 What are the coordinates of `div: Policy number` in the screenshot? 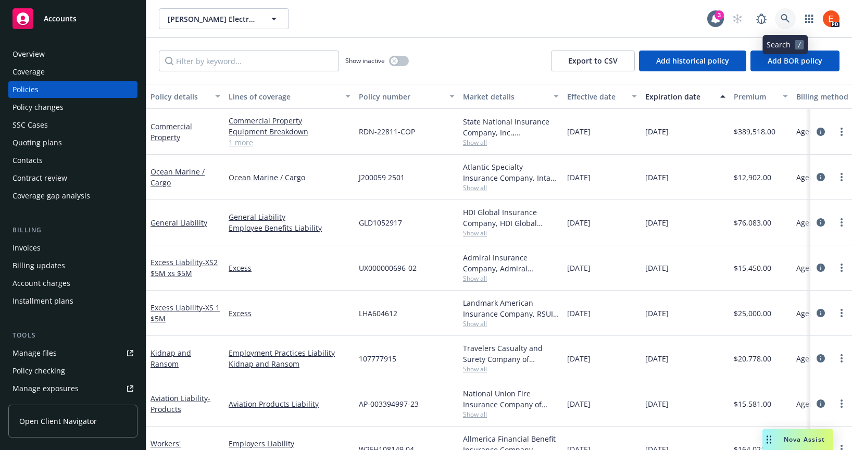 It's located at (401, 96).